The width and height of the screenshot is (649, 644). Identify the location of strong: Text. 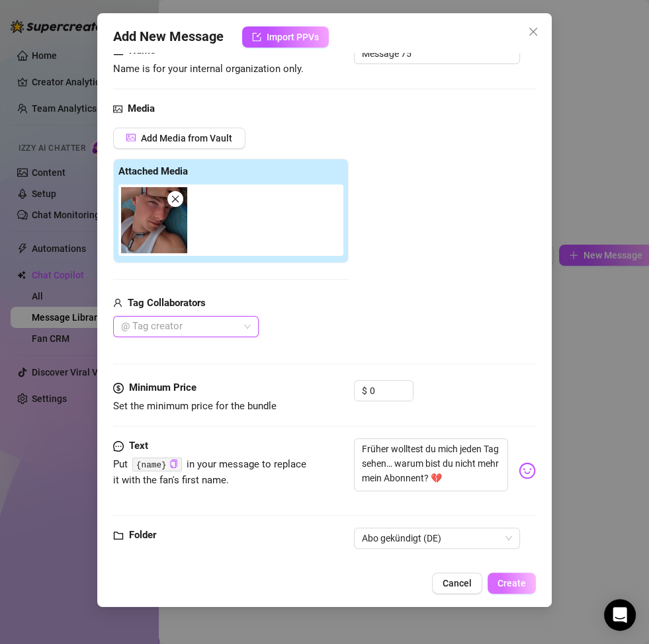
(138, 446).